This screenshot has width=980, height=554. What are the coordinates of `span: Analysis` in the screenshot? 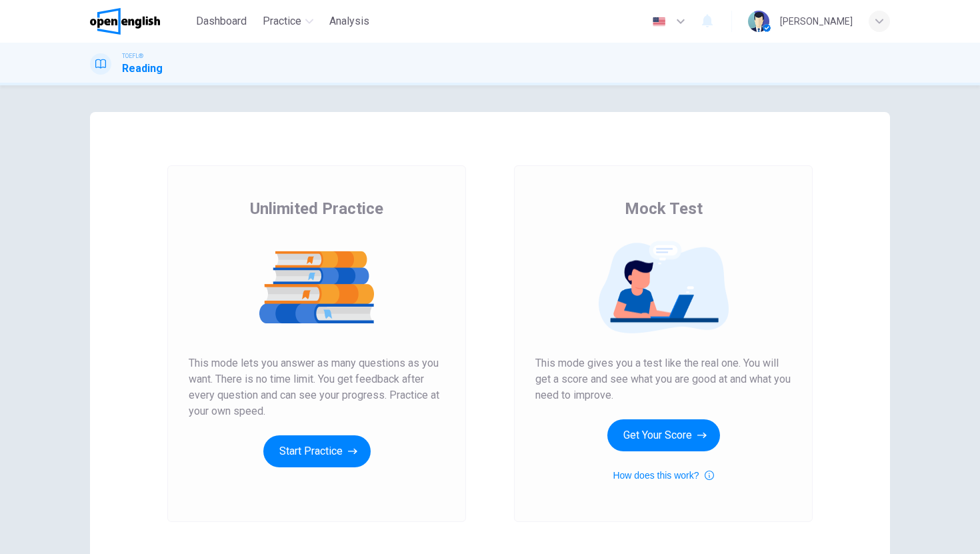 It's located at (350, 21).